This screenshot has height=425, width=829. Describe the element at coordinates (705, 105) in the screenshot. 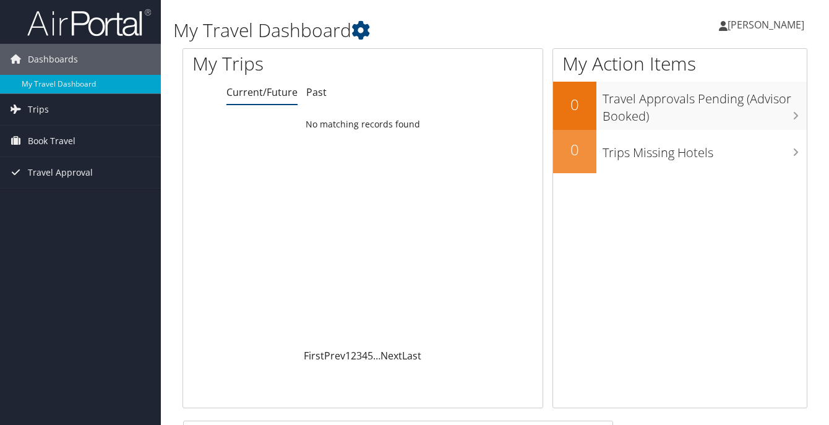

I see `h3: Travel Approvals Pending (Advisor Booked)` at that location.